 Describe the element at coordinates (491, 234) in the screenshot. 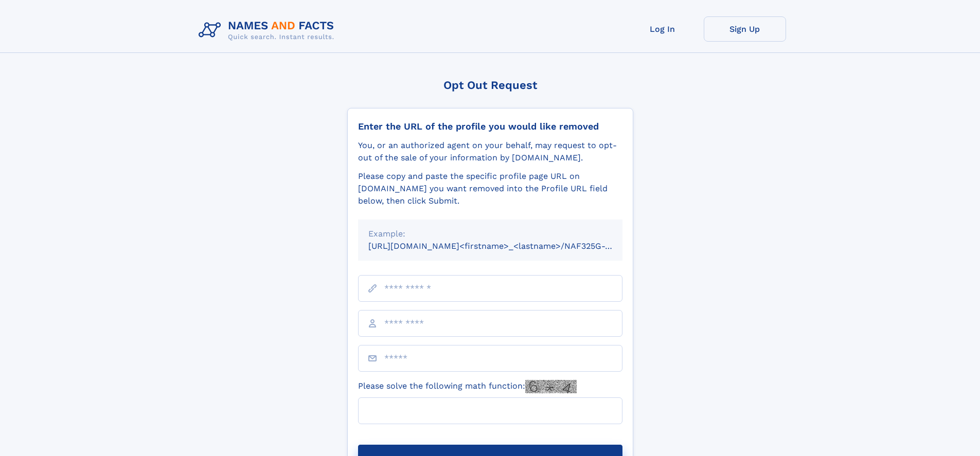

I see `div: Example:` at that location.